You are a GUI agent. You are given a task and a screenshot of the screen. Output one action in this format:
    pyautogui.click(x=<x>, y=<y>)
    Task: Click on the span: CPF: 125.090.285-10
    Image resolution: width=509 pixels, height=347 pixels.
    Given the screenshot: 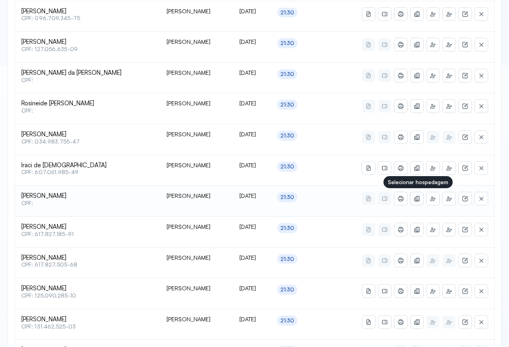 What is the action you would take?
    pyautogui.click(x=87, y=295)
    